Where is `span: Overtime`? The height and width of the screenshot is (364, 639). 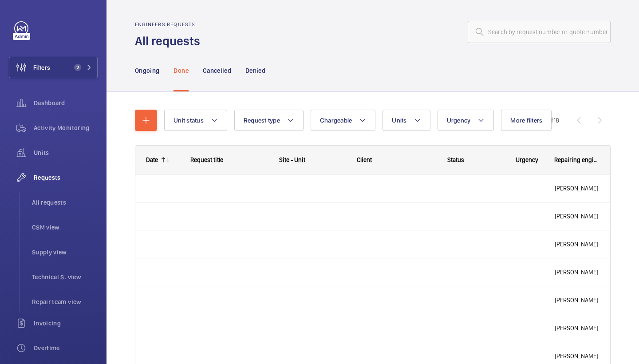 span: Overtime is located at coordinates (65, 347).